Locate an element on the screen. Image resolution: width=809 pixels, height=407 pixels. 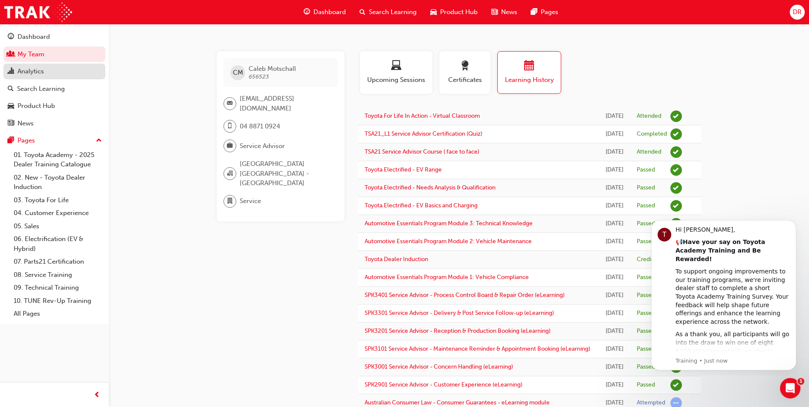
a: TSA21 Service Advisor Course ( face to face) is located at coordinates (422, 151).